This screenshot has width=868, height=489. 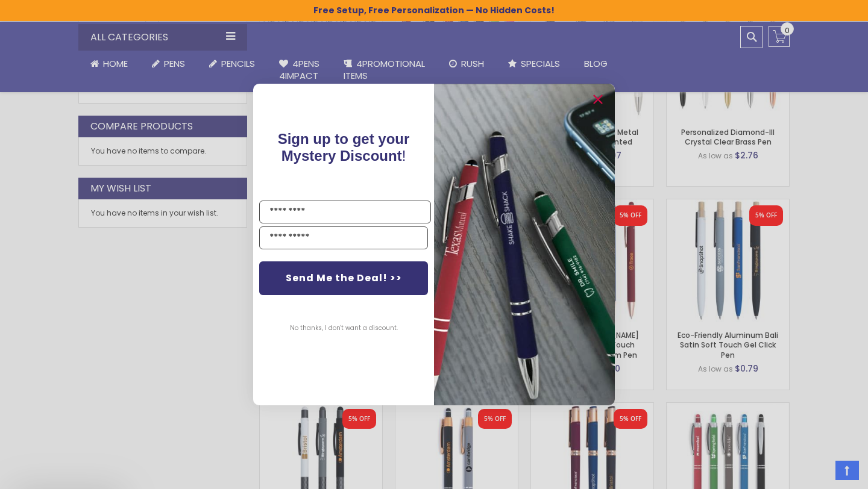 I want to click on button: Send Me the Deal! >>, so click(x=343, y=278).